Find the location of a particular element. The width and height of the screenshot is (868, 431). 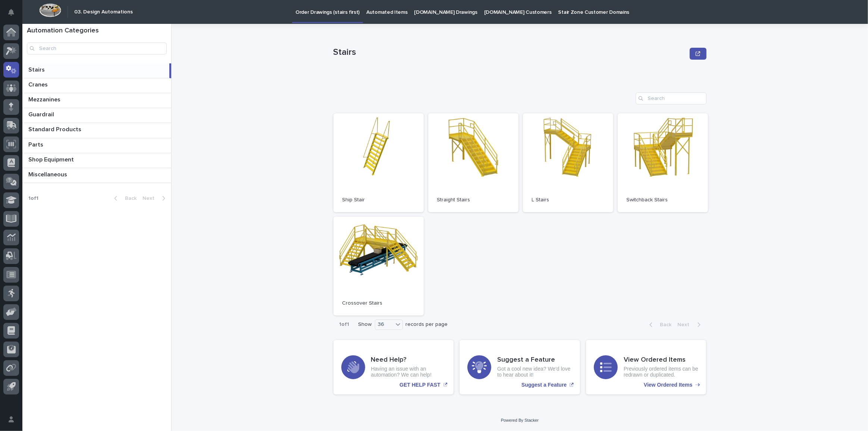

a: Crossover Stairs is located at coordinates (379, 266).